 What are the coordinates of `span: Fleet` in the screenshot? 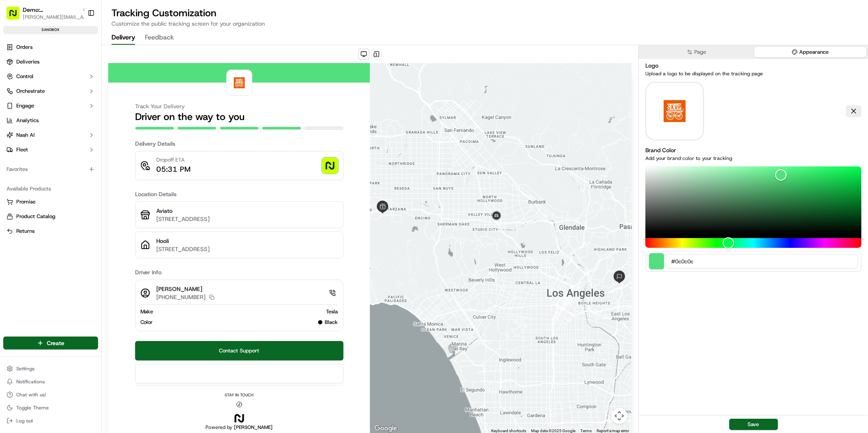 It's located at (22, 150).